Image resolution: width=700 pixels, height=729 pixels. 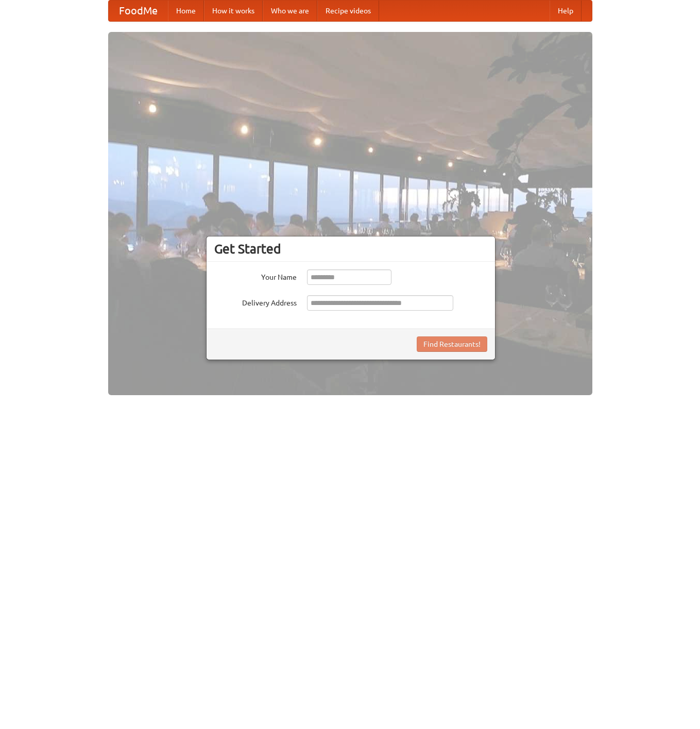 I want to click on a: Who we are, so click(x=290, y=11).